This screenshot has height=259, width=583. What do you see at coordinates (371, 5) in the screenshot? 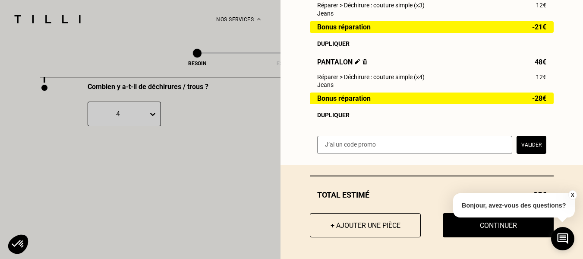
I see `span: Réparer > Déchirure : couture simple (x3)` at bounding box center [371, 5].